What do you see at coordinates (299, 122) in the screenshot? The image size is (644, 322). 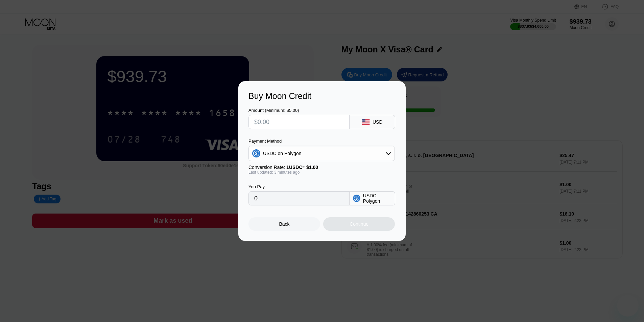 I see `input: $0.00` at bounding box center [299, 122].